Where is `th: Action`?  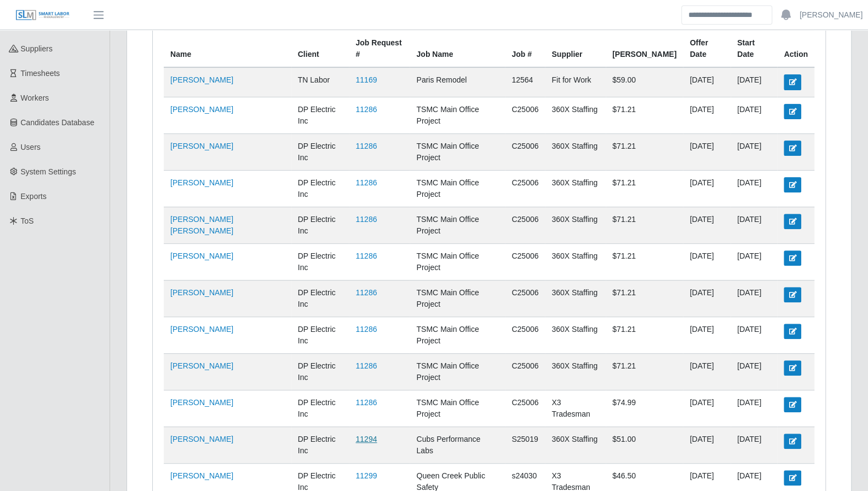
th: Action is located at coordinates (796, 49).